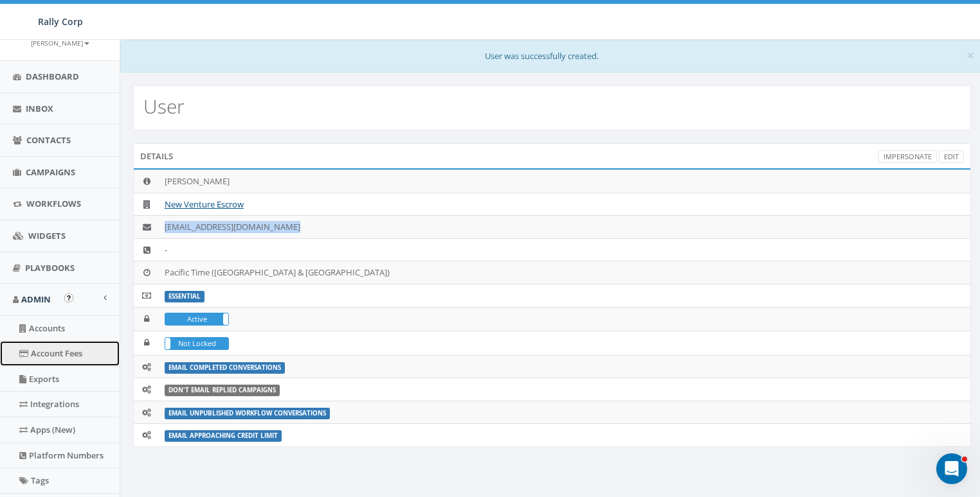  What do you see at coordinates (60, 21) in the screenshot?
I see `span: Rally Corp` at bounding box center [60, 21].